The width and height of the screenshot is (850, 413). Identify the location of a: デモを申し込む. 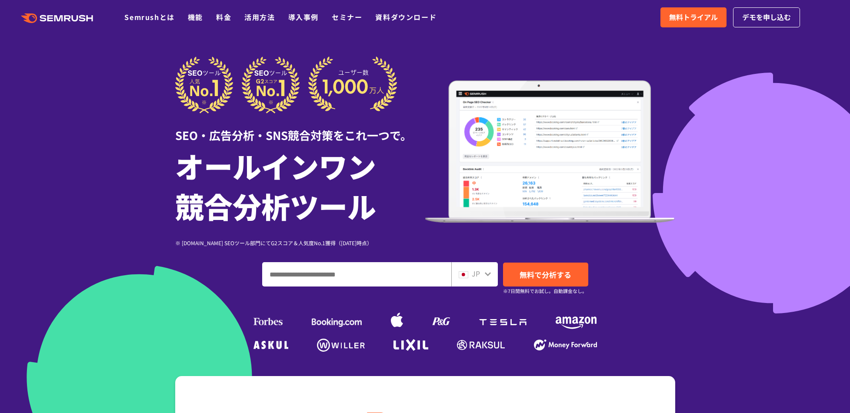
(767, 17).